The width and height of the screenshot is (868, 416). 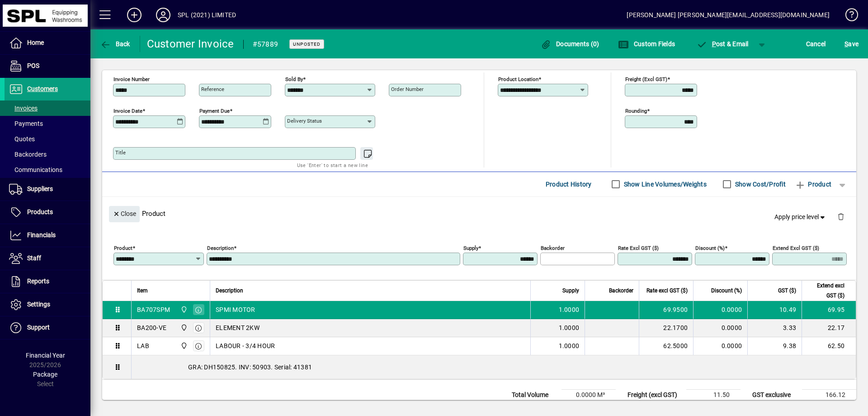 I want to click on span: Unposted, so click(x=306, y=44).